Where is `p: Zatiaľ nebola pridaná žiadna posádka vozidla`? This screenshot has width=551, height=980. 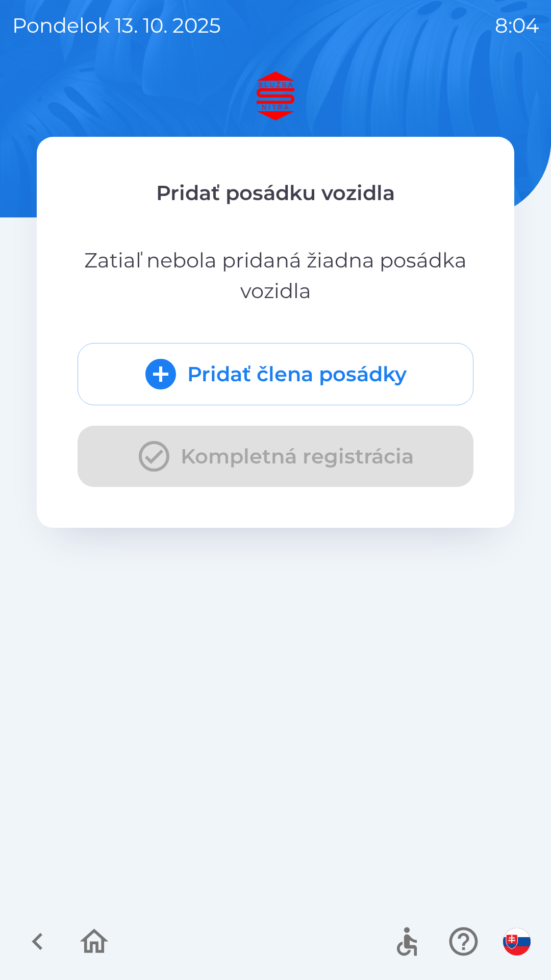 p: Zatiaľ nebola pridaná žiadna posádka vozidla is located at coordinates (276, 276).